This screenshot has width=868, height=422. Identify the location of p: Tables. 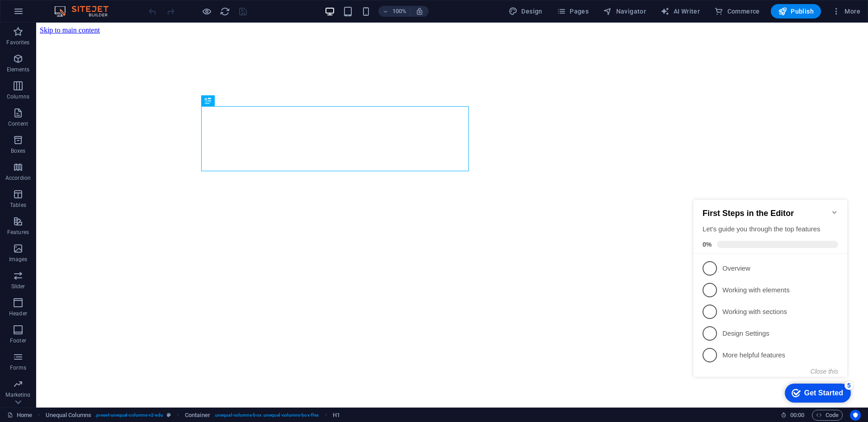
(18, 205).